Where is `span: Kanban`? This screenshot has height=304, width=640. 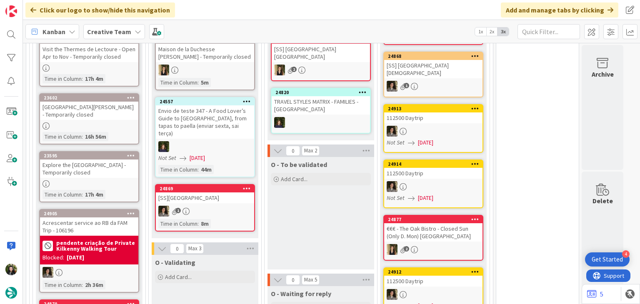
span: Kanban is located at coordinates (54, 32).